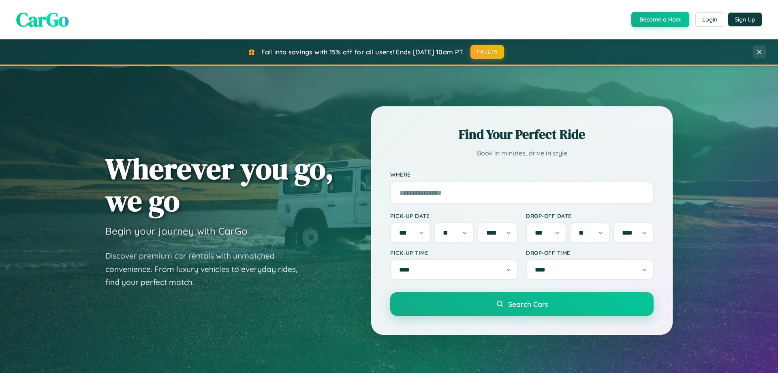 Image resolution: width=778 pixels, height=373 pixels. Describe the element at coordinates (522, 304) in the screenshot. I see `button: Search Cars` at that location.